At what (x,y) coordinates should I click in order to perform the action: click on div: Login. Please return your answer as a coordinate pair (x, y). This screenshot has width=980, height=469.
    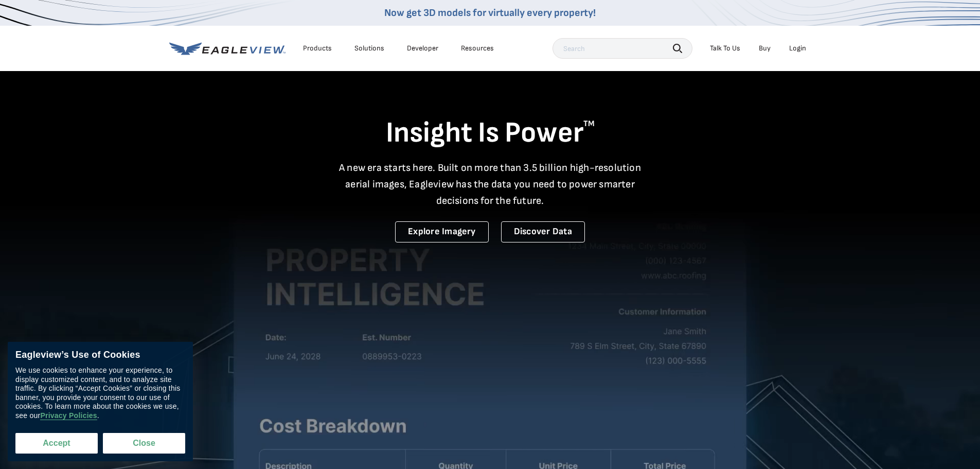
    Looking at the image, I should click on (798, 48).